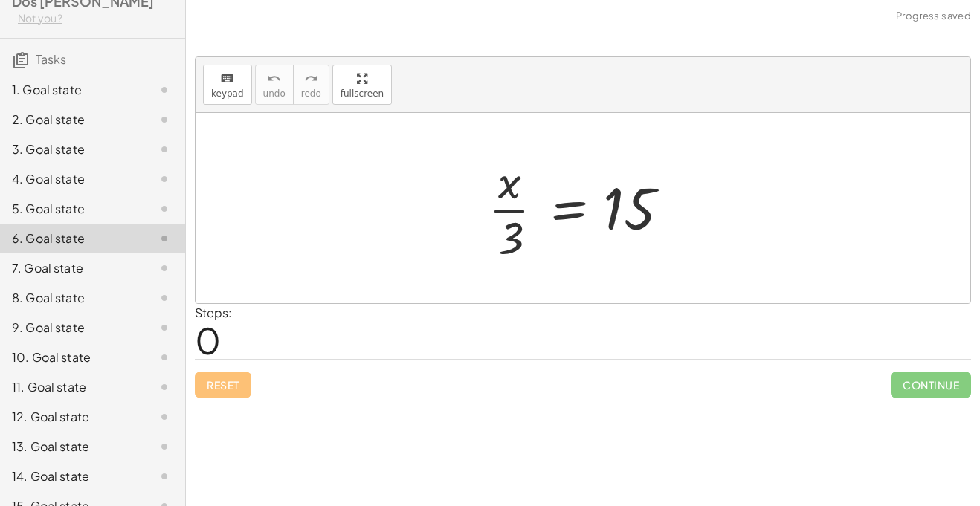  What do you see at coordinates (311, 94) in the screenshot?
I see `span: redo` at bounding box center [311, 94].